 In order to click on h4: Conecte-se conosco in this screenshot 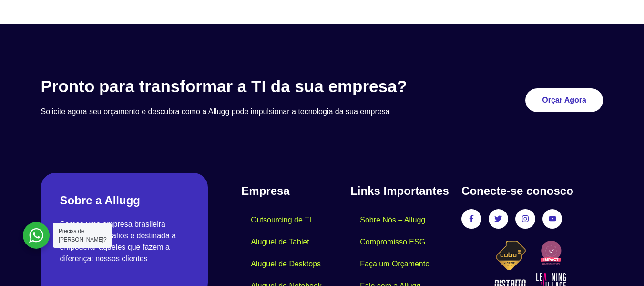, I will do `click(532, 191)`.